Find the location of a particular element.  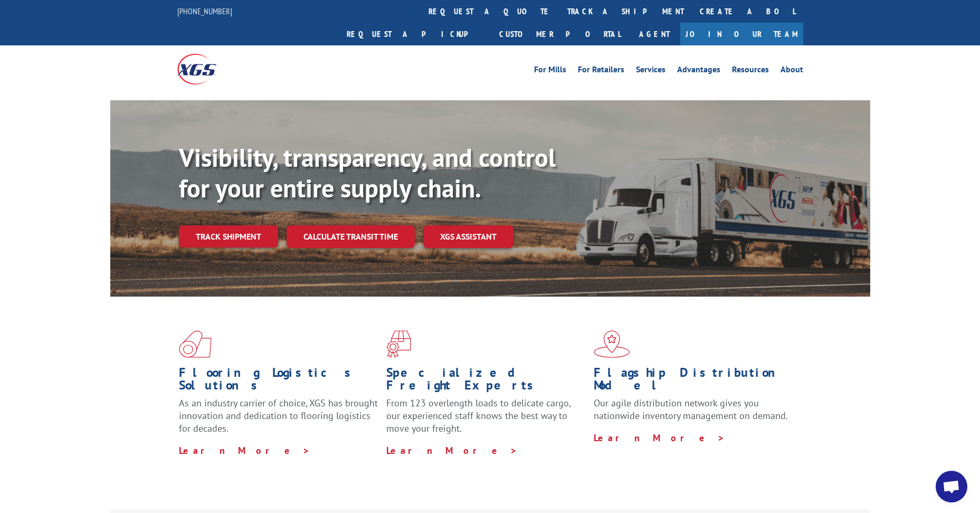

a: XGS ASSISTANT is located at coordinates (468, 236).